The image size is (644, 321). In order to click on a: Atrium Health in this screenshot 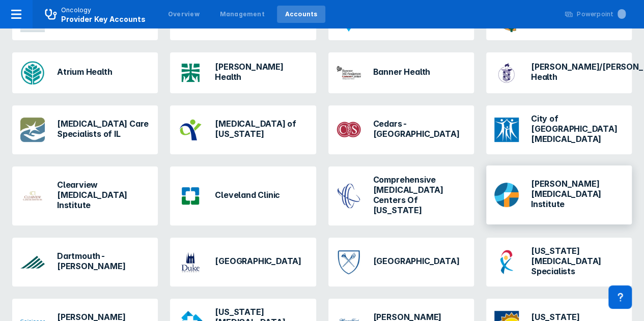, I will do `click(85, 73)`.